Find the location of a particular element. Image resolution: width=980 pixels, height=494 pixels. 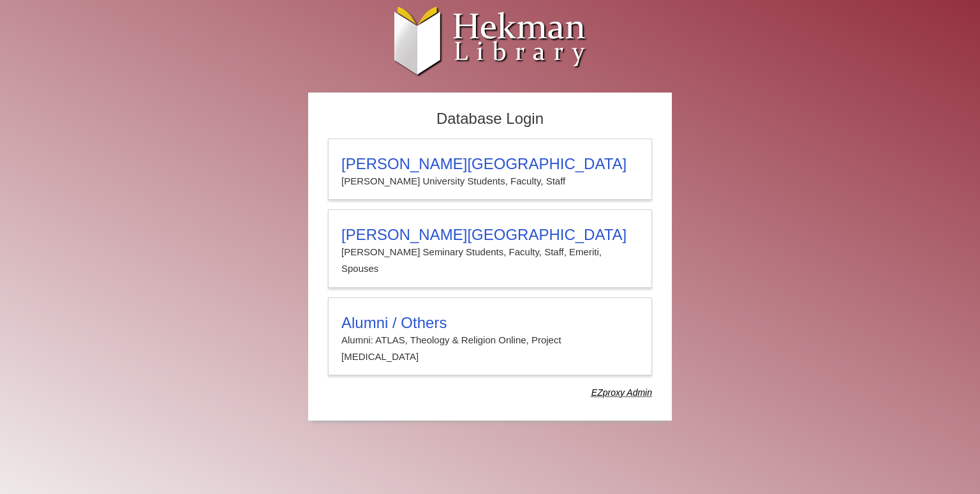

h2: Database Login is located at coordinates (490, 119).